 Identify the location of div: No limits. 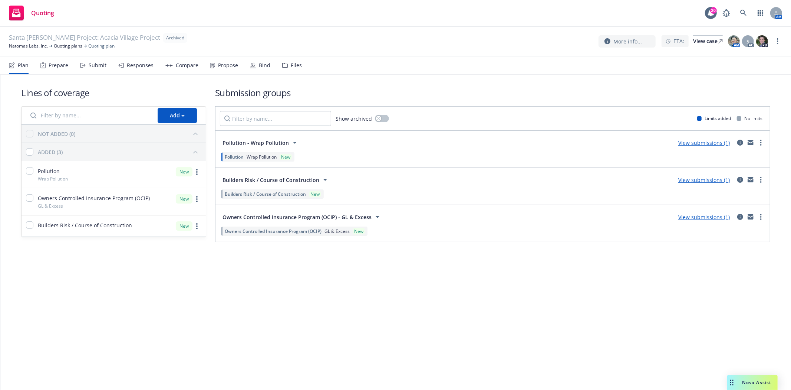
(750, 118).